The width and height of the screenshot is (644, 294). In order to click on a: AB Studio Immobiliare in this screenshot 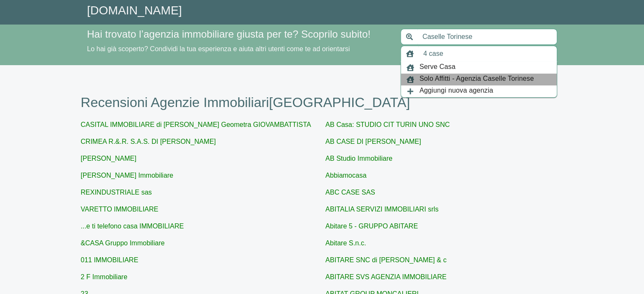, I will do `click(359, 158)`.